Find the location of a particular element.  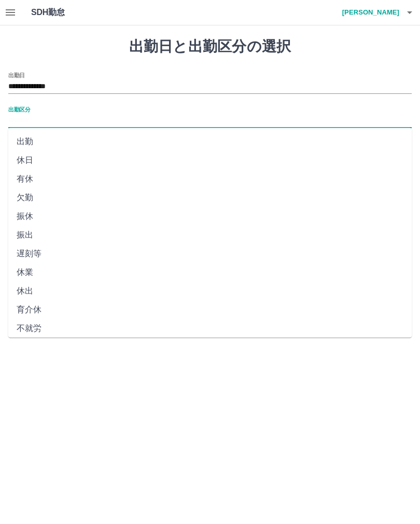

li: 振出 is located at coordinates (210, 235).